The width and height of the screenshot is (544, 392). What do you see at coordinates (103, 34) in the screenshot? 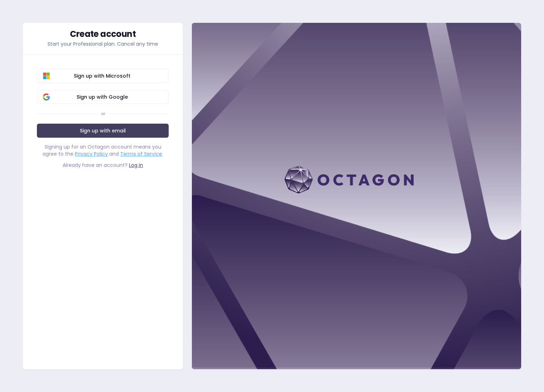
I see `div: Create account` at bounding box center [103, 34].